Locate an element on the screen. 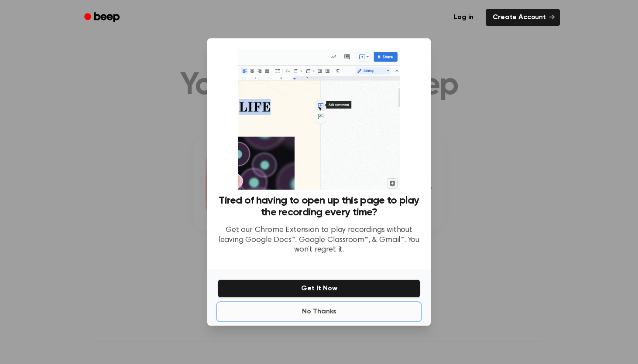 Image resolution: width=638 pixels, height=364 pixels. img: Beep extension in action is located at coordinates (319, 119).